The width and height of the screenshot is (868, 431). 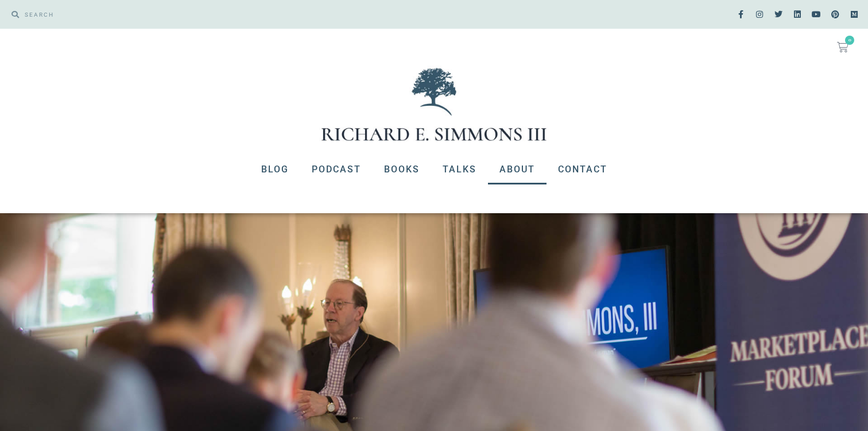 What do you see at coordinates (402, 169) in the screenshot?
I see `a: Books` at bounding box center [402, 169].